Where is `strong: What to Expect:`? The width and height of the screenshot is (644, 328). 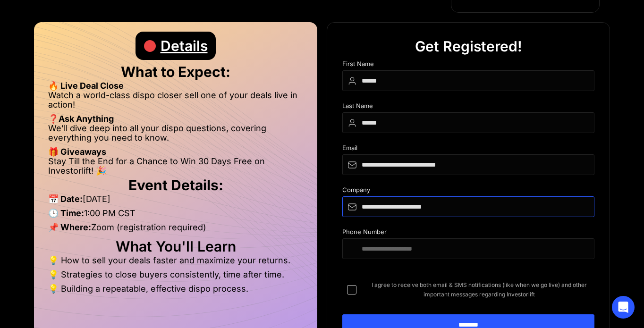 strong: What to Expect: is located at coordinates (176, 72).